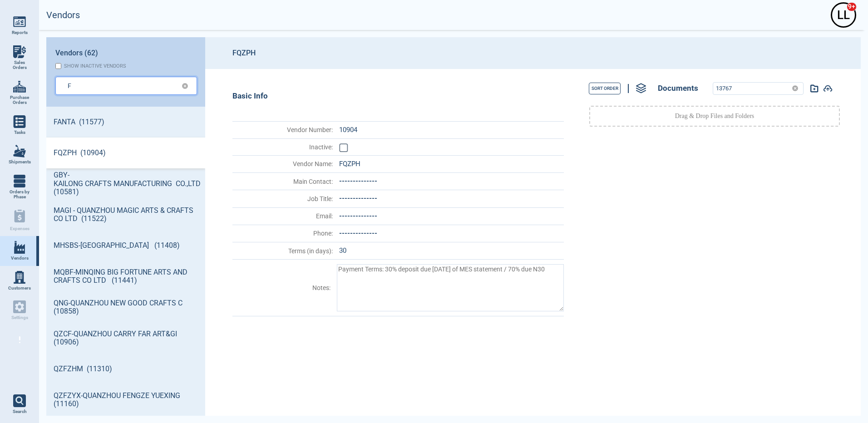  Describe the element at coordinates (20, 33) in the screenshot. I see `span: Reports` at that location.